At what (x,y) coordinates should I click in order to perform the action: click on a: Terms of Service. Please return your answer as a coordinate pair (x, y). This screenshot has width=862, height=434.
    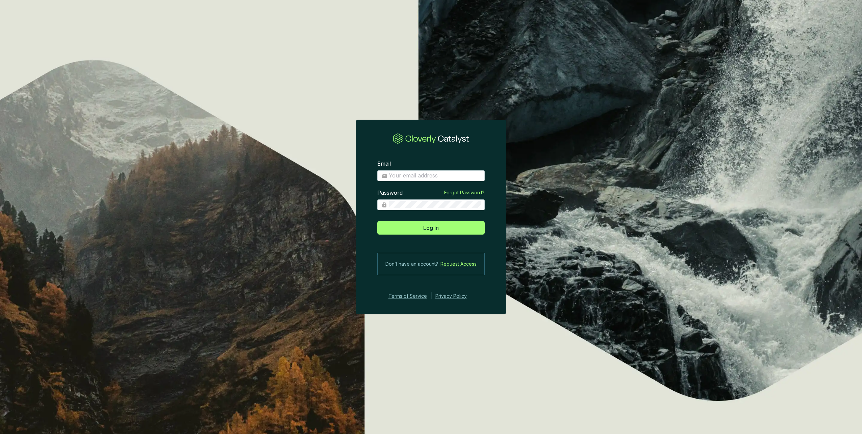
    Looking at the image, I should click on (407, 296).